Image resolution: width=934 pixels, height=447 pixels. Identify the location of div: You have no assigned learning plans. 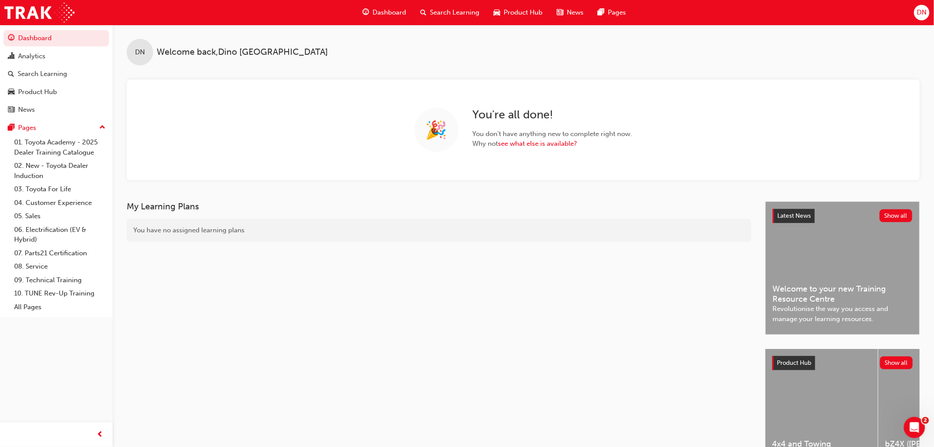
(439, 230).